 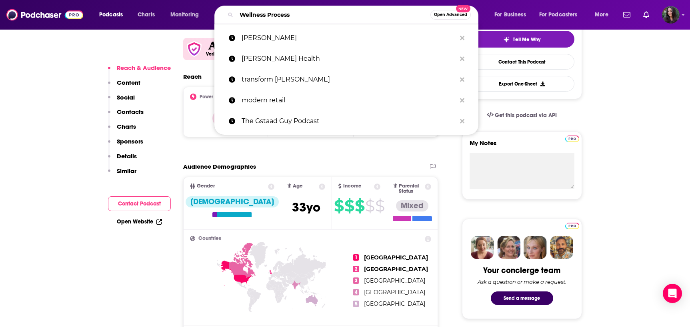 What do you see at coordinates (535, 248) in the screenshot?
I see `img: Jules Profile` at bounding box center [535, 248].